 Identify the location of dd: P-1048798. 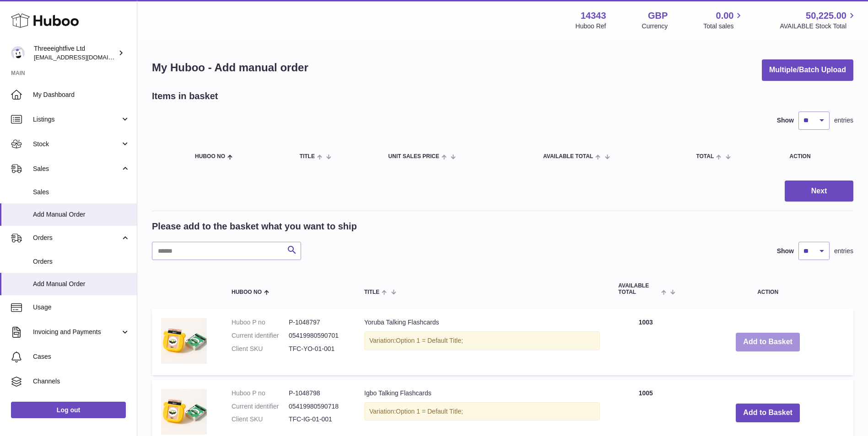
(318, 394).